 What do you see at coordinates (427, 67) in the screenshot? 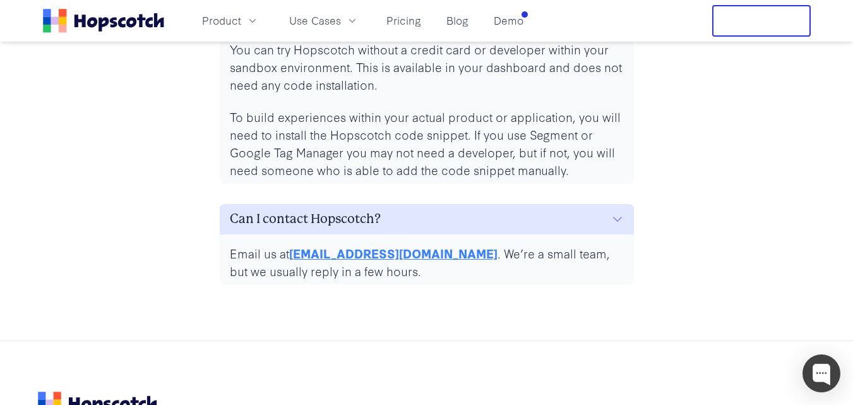
I see `p: You can try Hopscotch without a credit card or developer within your sandbox environment. This is...` at bounding box center [427, 67].